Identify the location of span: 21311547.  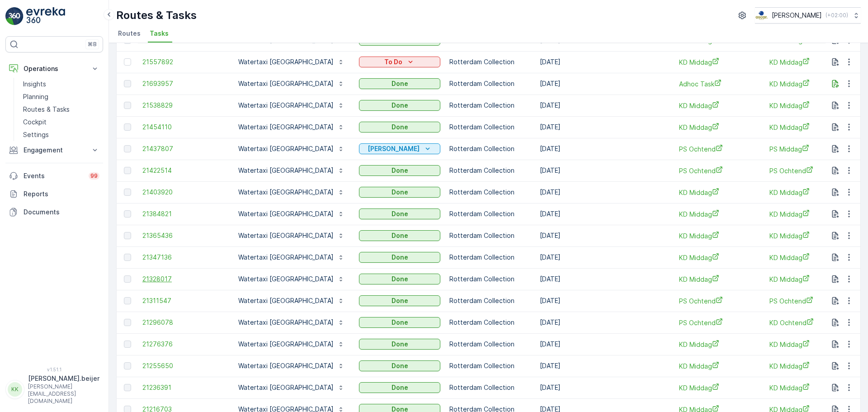
(183, 301).